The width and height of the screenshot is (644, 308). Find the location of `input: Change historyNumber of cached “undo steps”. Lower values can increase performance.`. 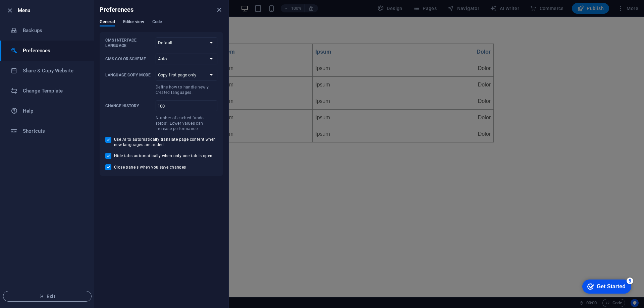

input: Change historyNumber of cached “undo steps”. Lower values can increase performance. is located at coordinates (186, 106).